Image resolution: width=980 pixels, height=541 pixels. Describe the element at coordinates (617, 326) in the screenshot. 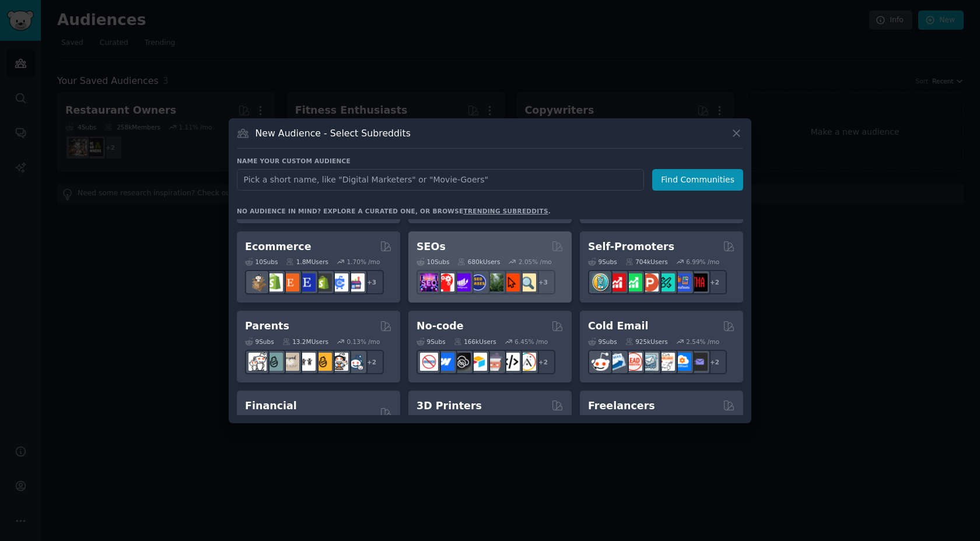

I see `h2: Cold Email` at that location.